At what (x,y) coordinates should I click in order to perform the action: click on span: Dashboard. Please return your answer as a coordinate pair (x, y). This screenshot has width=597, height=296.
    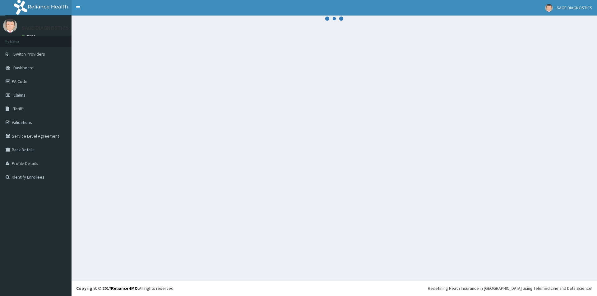
    Looking at the image, I should click on (23, 68).